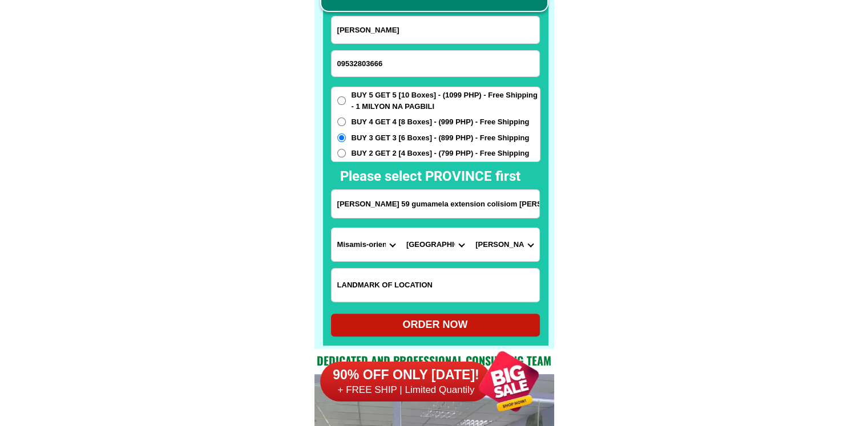  What do you see at coordinates (435, 245) in the screenshot?
I see `select: Select district` at bounding box center [435, 245].